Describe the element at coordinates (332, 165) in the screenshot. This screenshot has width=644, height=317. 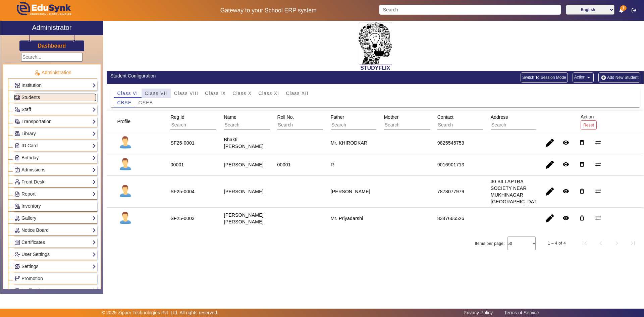
I see `div: R` at that location.